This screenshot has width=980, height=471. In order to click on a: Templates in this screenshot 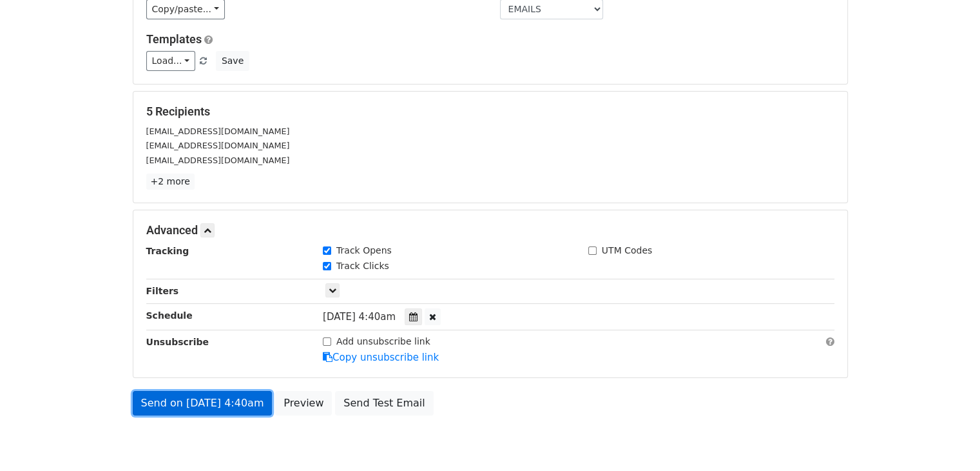, I will do `click(174, 38)`.